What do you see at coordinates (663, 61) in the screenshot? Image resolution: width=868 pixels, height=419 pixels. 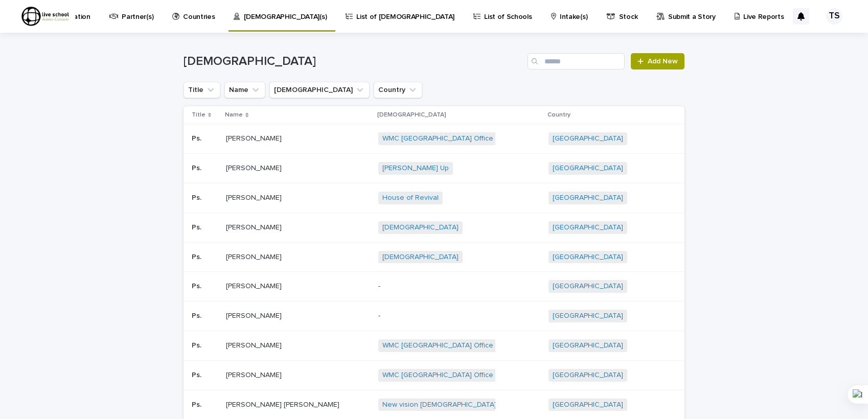 I see `span: Add New` at bounding box center [663, 61].